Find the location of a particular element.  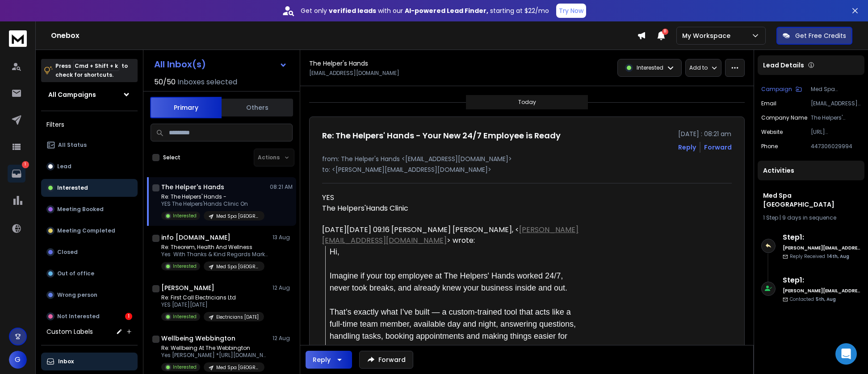

p: 08:21 AM is located at coordinates (281, 187).